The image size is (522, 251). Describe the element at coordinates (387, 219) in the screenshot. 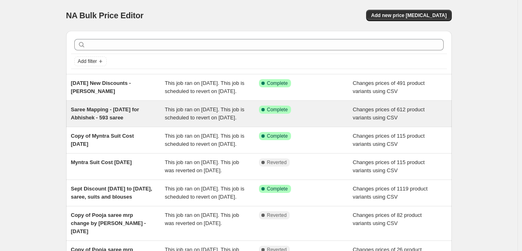

I see `span: Changes prices of 82 product variants using CSV` at that location.